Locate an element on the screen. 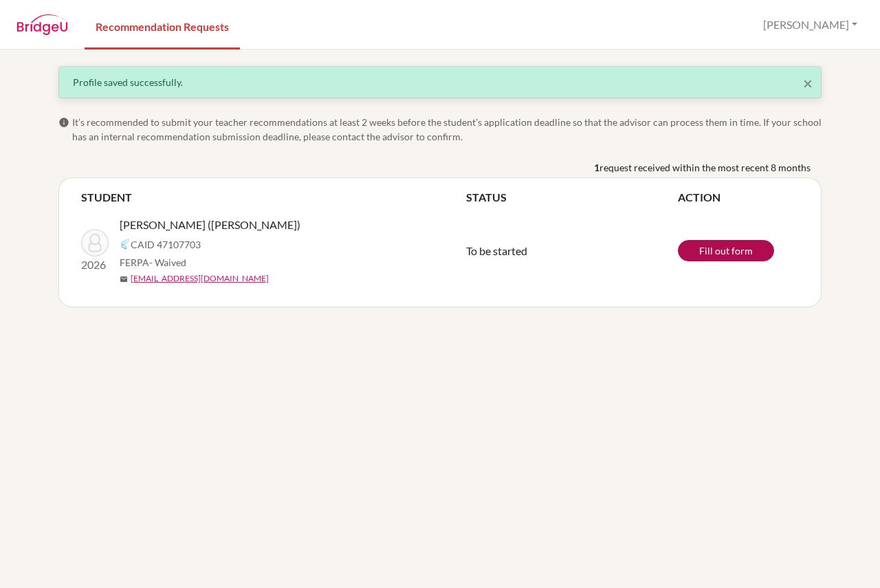  img: BridgeU logo is located at coordinates (42, 24).